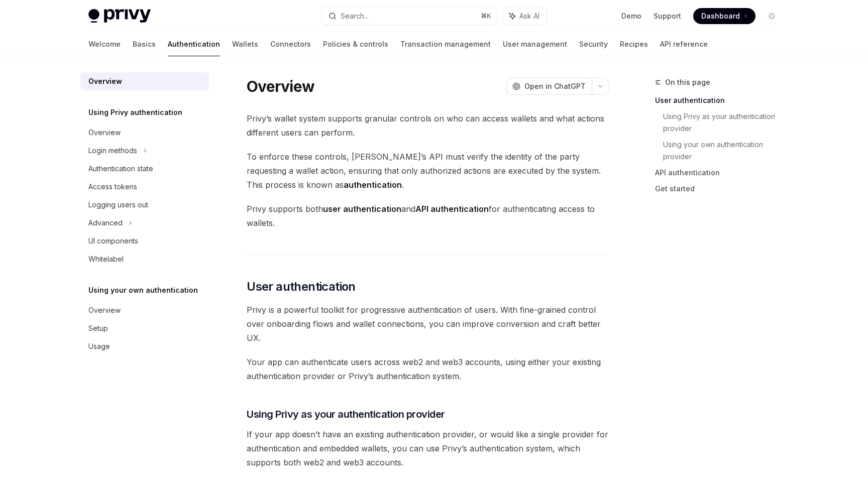 Image resolution: width=868 pixels, height=481 pixels. Describe the element at coordinates (118, 205) in the screenshot. I see `div: Logging users out` at that location.